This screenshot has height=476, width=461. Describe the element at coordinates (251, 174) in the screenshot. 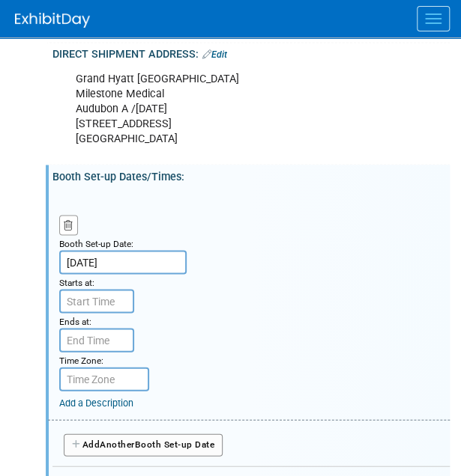

I see `div: Booth Set-up Dates/Times:` at that location.